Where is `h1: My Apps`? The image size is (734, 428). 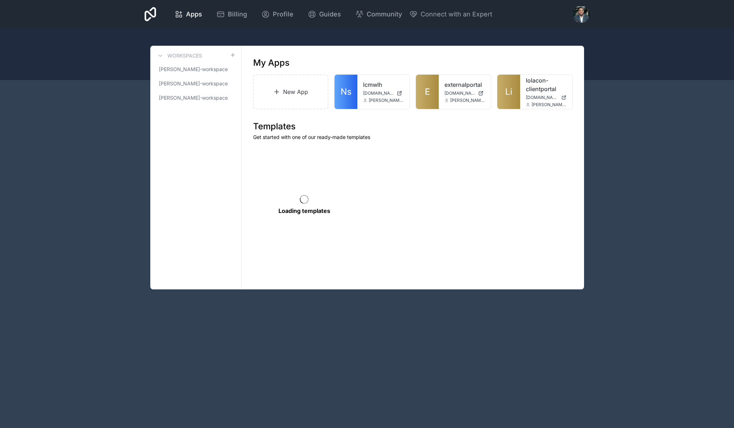
h1: My Apps is located at coordinates (271, 63).